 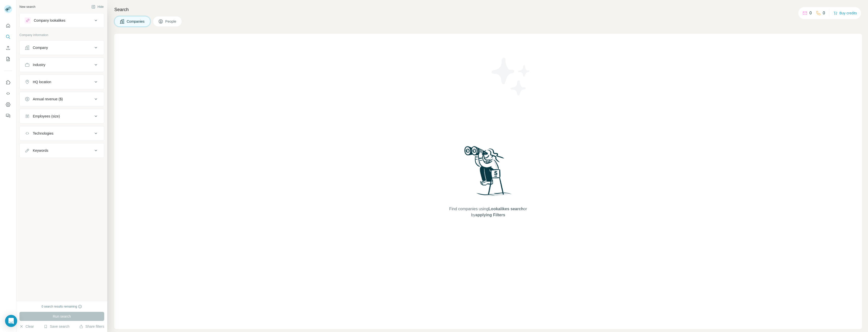 I want to click on button: HQ location, so click(x=62, y=82).